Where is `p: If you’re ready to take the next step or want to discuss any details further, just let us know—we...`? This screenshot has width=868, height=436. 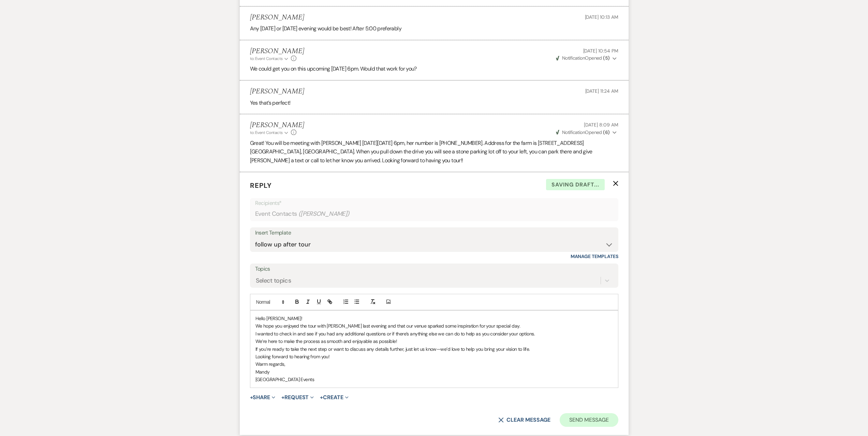 p: If you’re ready to take the next step or want to discuss any details further, just let us know—we... is located at coordinates (434, 349).